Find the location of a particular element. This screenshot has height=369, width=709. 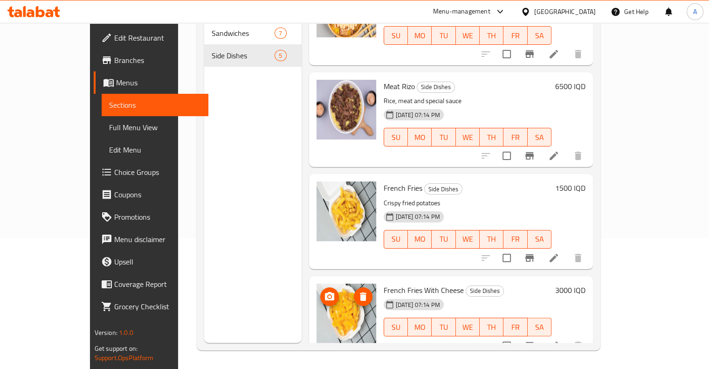

span: Full Menu View is located at coordinates (155, 127).